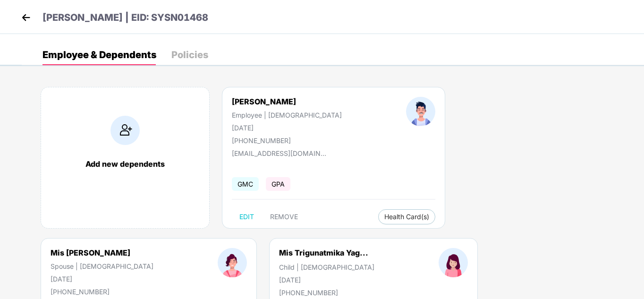  Describe the element at coordinates (284, 217) in the screenshot. I see `span: REMOVE` at that location.